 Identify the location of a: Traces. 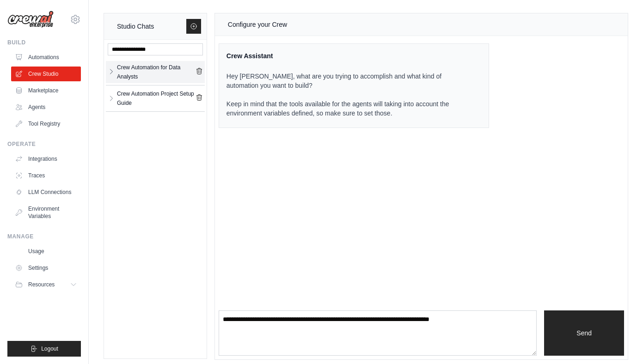
(46, 176).